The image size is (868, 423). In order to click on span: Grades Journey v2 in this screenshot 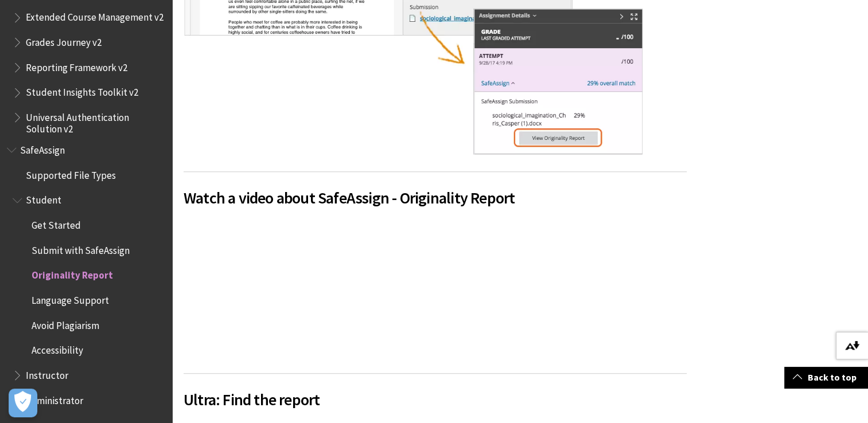, I will do `click(63, 40)`.